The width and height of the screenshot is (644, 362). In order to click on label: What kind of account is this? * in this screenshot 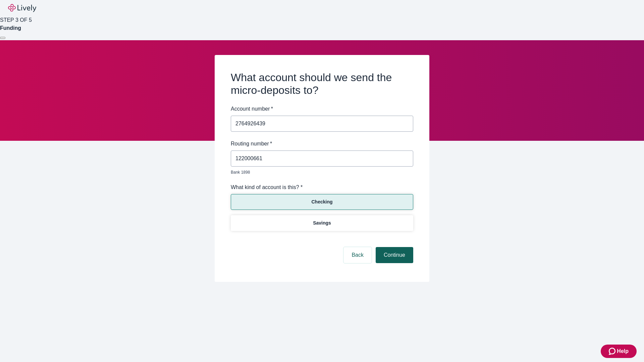, I will do `click(267, 187)`.